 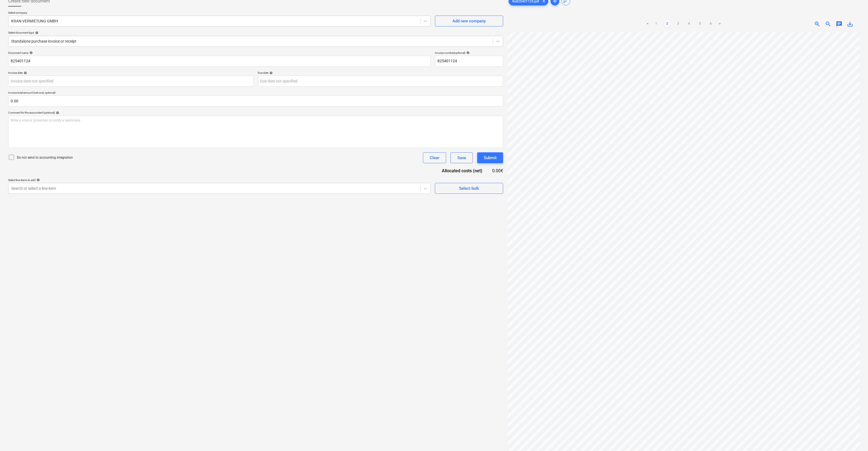 What do you see at coordinates (469, 188) in the screenshot?
I see `div: Select bulk` at bounding box center [469, 188].